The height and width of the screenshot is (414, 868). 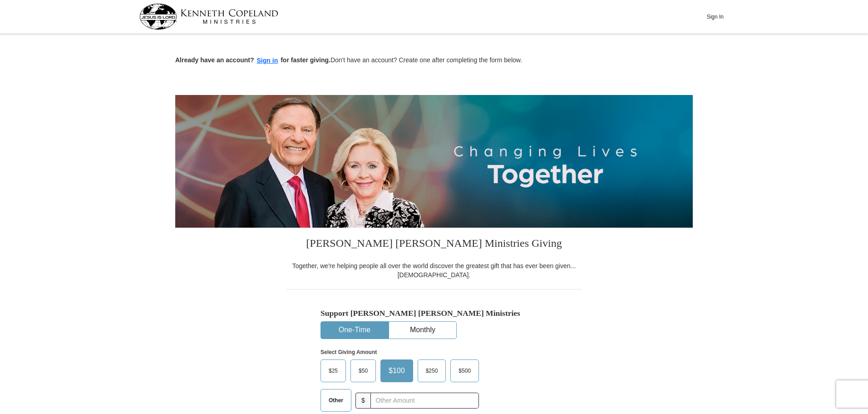 What do you see at coordinates (464, 370) in the screenshot?
I see `span: $500` at bounding box center [464, 370].